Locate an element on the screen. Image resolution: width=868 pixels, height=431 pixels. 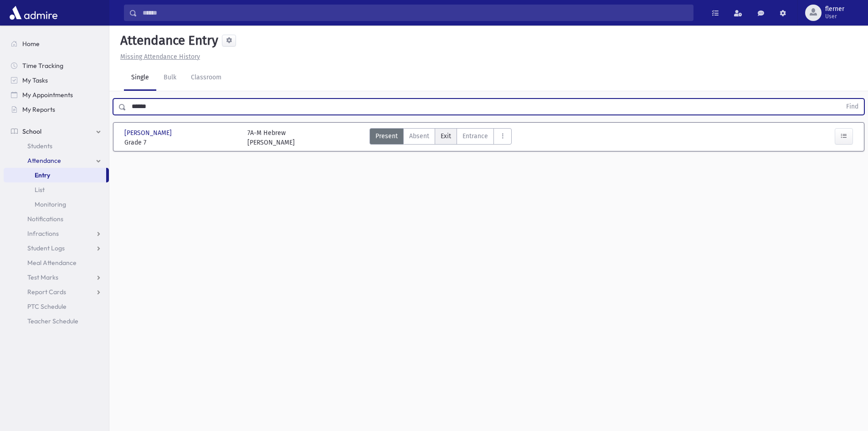
a: Classroom is located at coordinates (206, 78).